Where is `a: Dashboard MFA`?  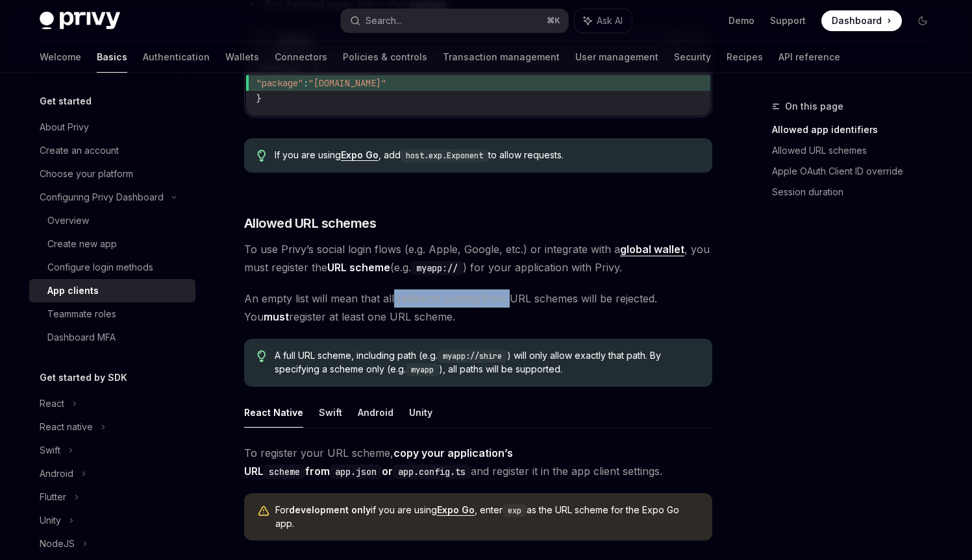 a: Dashboard MFA is located at coordinates (113, 337).